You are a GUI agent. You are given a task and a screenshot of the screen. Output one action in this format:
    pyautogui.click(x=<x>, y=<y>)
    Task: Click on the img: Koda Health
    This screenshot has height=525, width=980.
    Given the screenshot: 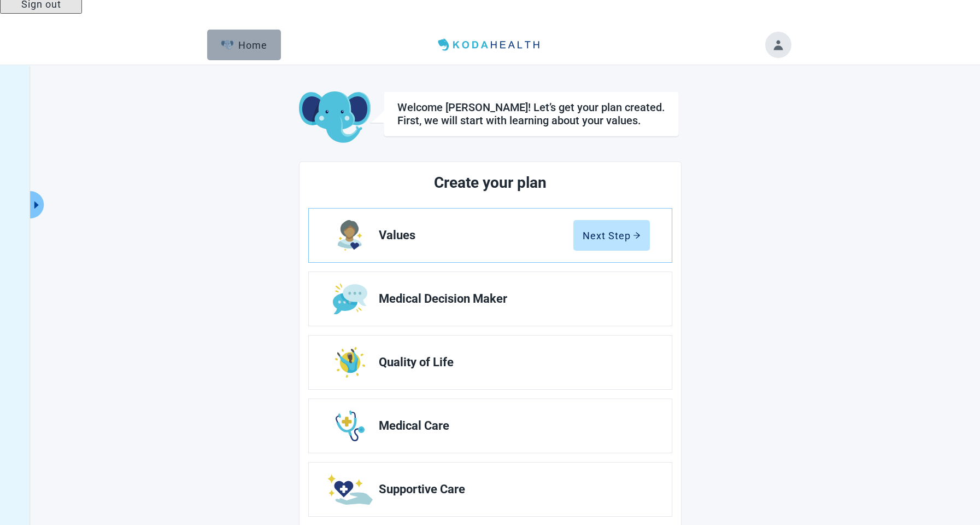 What is the action you would take?
    pyautogui.click(x=490, y=45)
    